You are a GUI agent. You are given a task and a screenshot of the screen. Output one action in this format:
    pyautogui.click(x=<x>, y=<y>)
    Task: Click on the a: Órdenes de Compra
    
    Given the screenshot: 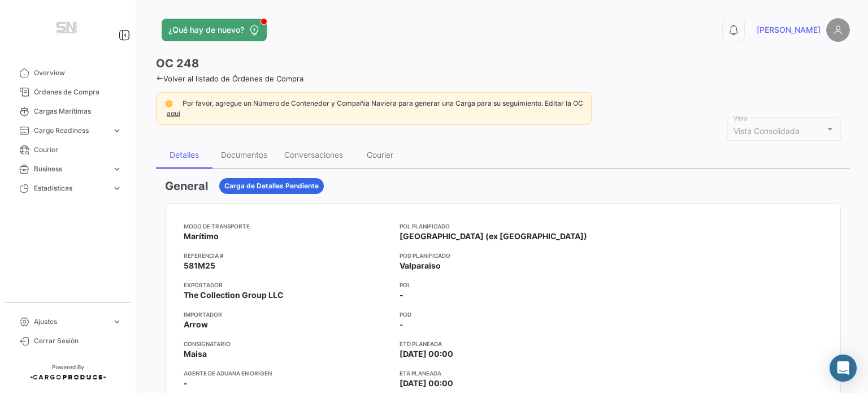 What is the action you would take?
    pyautogui.click(x=68, y=92)
    